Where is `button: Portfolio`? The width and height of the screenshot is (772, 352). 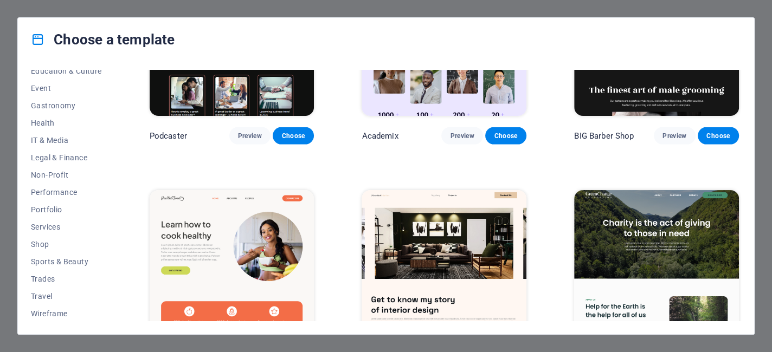
button: Portfolio is located at coordinates (66, 210).